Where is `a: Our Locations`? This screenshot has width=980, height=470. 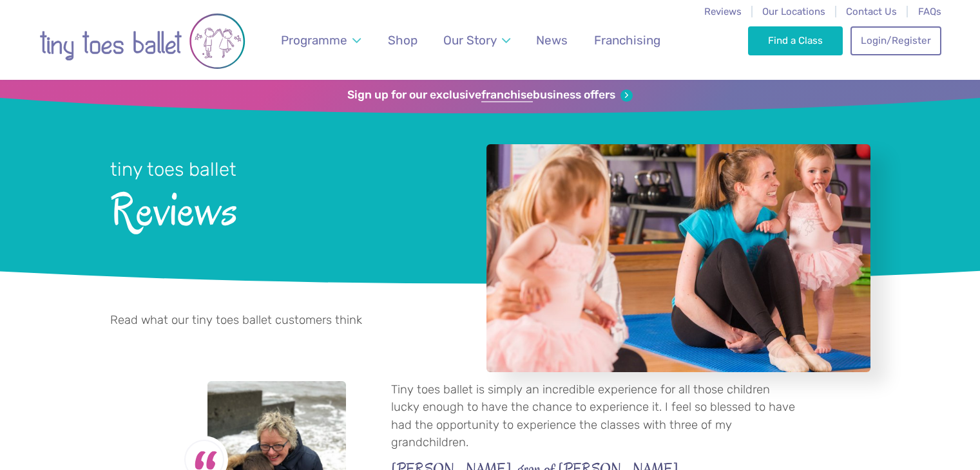 a: Our Locations is located at coordinates (793, 12).